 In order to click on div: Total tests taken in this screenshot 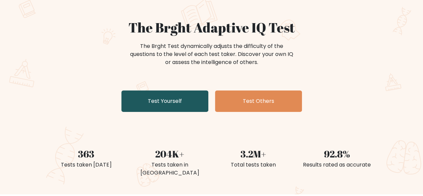, I will do `click(254, 165)`.